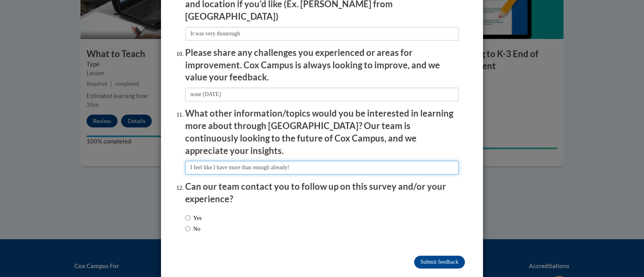 This screenshot has width=644, height=277. Describe the element at coordinates (193, 229) in the screenshot. I see `label: No` at that location.